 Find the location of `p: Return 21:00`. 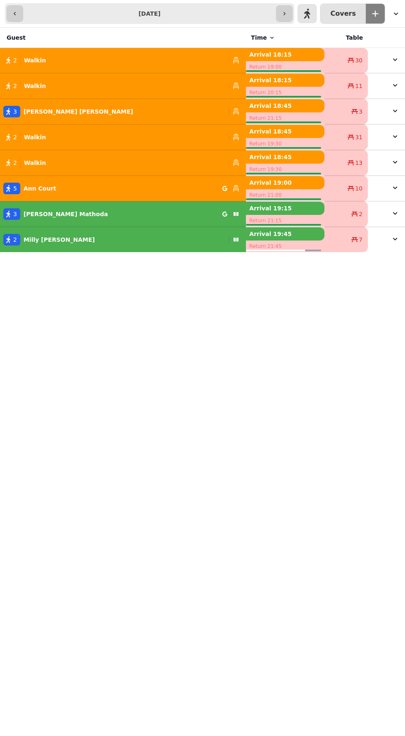

p: Return 21:00 is located at coordinates (285, 195).